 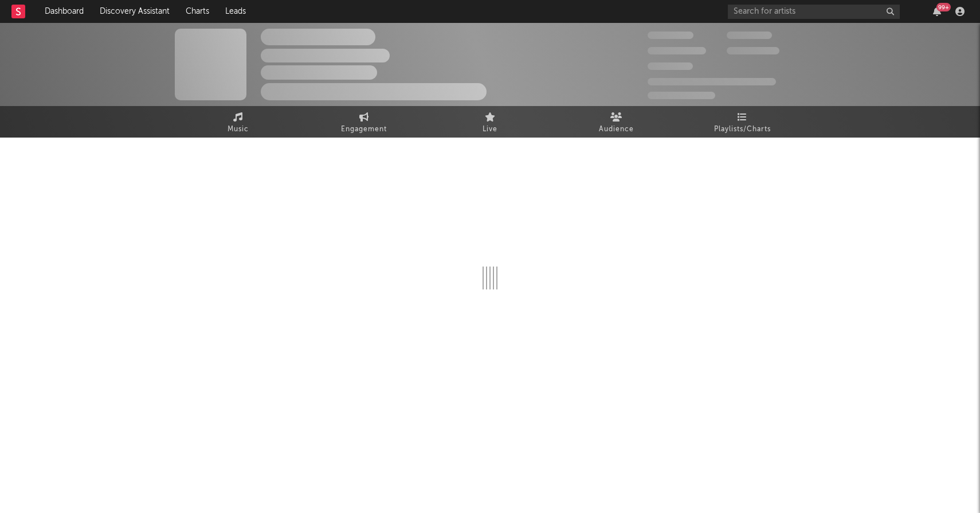 I want to click on span: 1,000,000, so click(x=753, y=51).